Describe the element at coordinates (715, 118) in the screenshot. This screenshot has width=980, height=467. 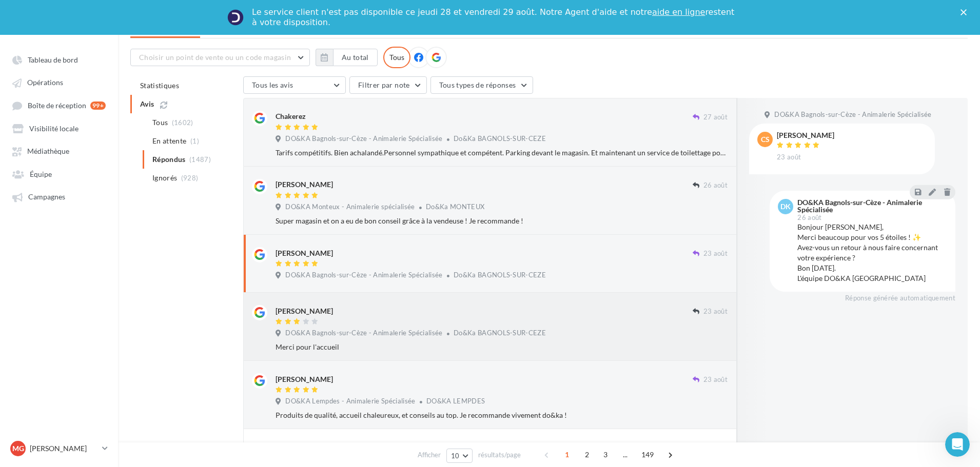
I see `span: 27 août` at that location.